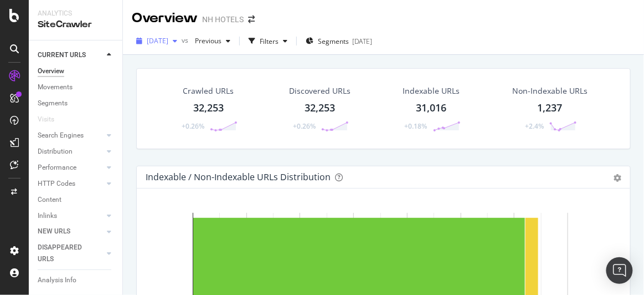 This screenshot has height=295, width=644. I want to click on div: Content, so click(50, 199).